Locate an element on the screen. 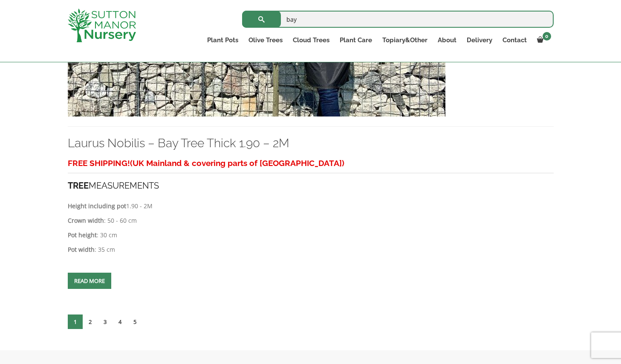 The height and width of the screenshot is (364, 621). a: 2 is located at coordinates (90, 321).